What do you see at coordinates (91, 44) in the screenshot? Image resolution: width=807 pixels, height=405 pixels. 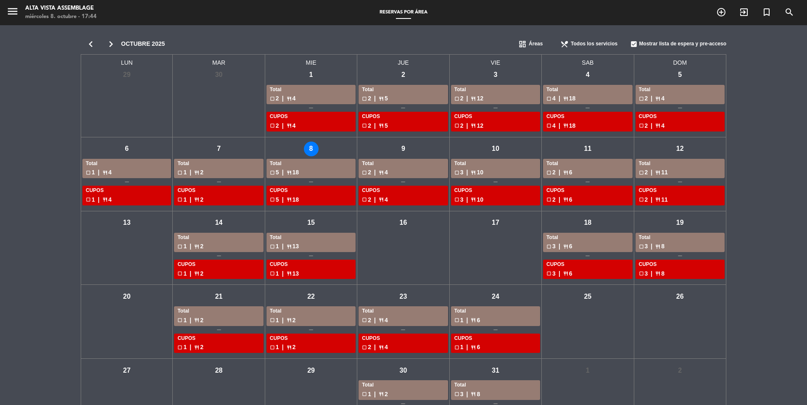 I see `i: chevron_left` at bounding box center [91, 44].